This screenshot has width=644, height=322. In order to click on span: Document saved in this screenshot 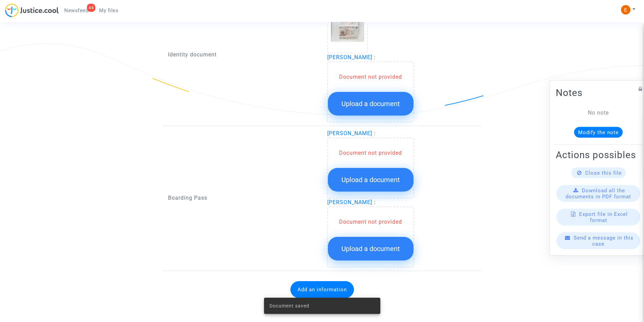, I will do `click(289, 306)`.